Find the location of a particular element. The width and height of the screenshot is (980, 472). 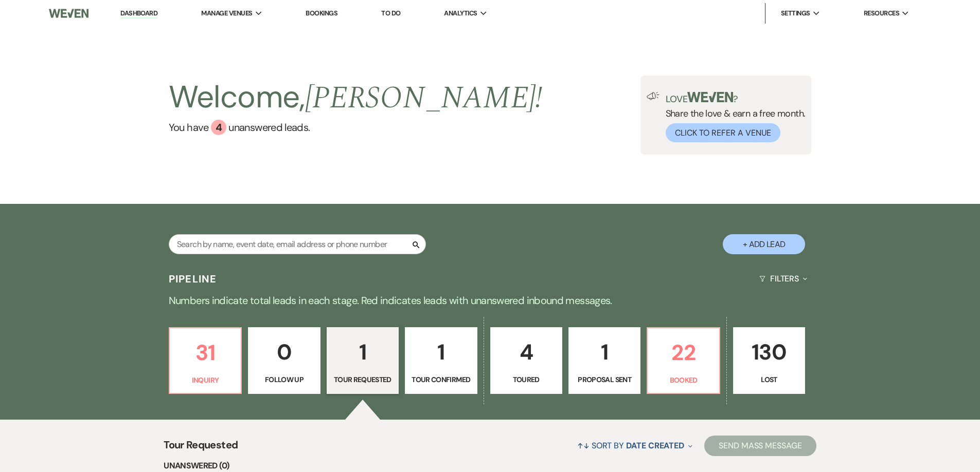

a: 1Tour Confirmed is located at coordinates (441, 360).